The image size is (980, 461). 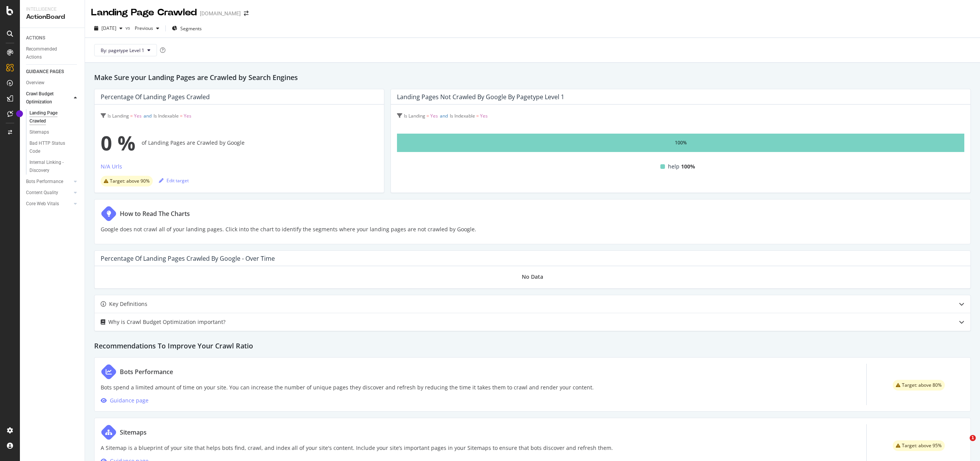 I want to click on h2: Recommendations To Improve Your Crawl Ratio, so click(x=533, y=344).